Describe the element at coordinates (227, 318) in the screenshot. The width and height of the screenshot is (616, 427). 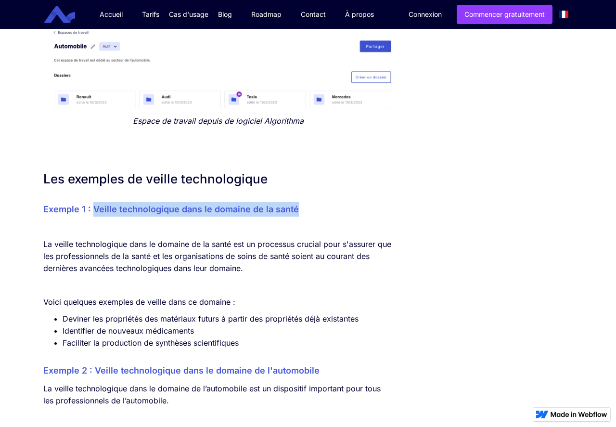
I see `li: Deviner les propriétés des matériaux futurs à partir des propriétés déjà existantes` at that location.